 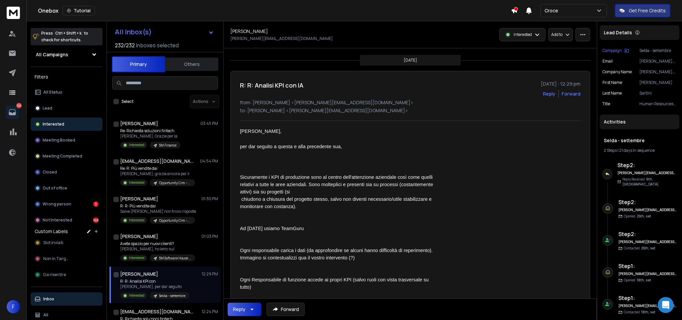 I want to click on button: Others, so click(x=192, y=64).